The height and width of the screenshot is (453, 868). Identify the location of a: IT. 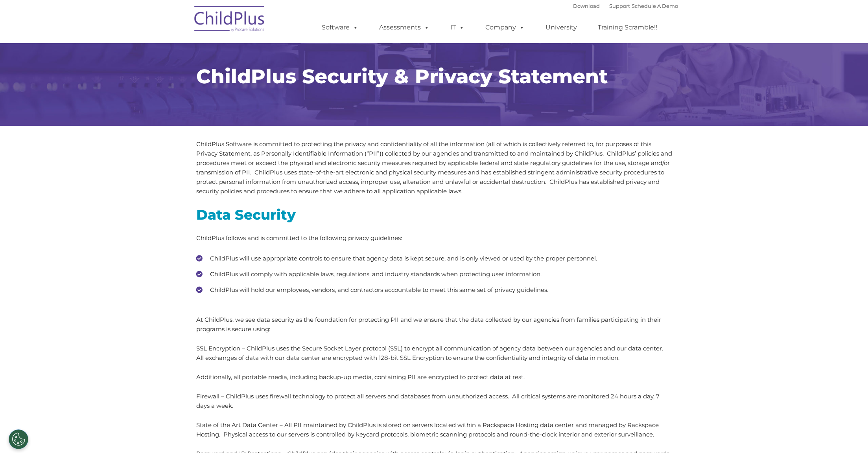
(458, 27).